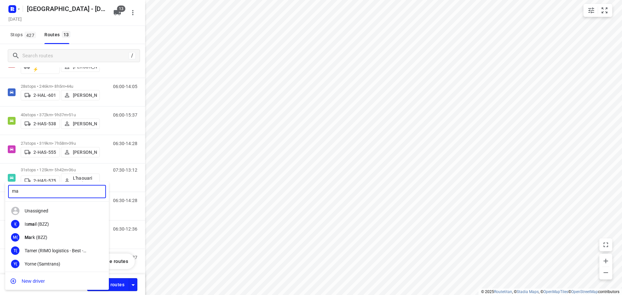 This screenshot has height=295, width=622. Describe the element at coordinates (57, 277) in the screenshot. I see `div: M(Maickel (Schuurman - Best)` at that location.